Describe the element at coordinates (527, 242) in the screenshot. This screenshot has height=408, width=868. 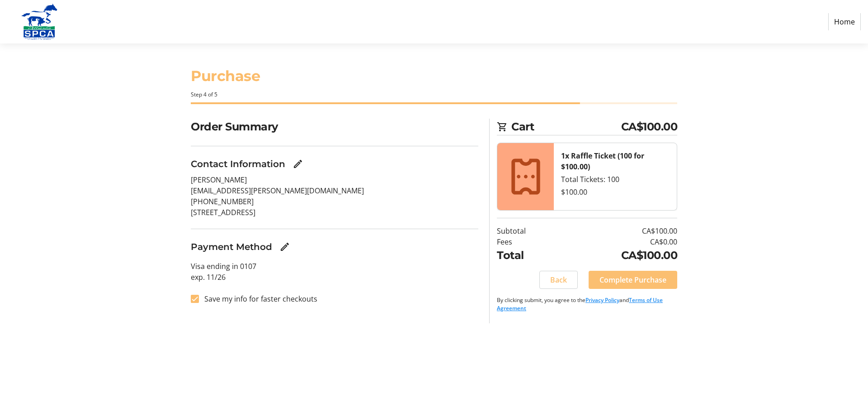
I see `td: Fees` at that location.